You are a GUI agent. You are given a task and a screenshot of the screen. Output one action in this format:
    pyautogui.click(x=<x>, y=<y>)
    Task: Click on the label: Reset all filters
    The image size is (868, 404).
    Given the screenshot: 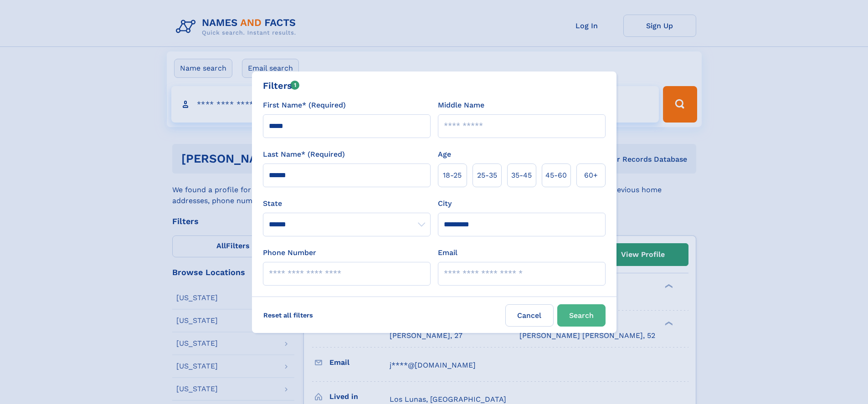 What is the action you would take?
    pyautogui.click(x=288, y=315)
    